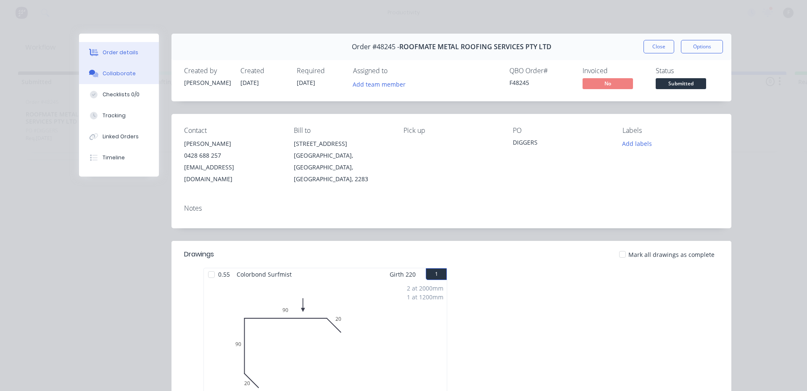 The height and width of the screenshot is (391, 807). What do you see at coordinates (672, 254) in the screenshot?
I see `span: Mark all drawings as complete` at bounding box center [672, 254].